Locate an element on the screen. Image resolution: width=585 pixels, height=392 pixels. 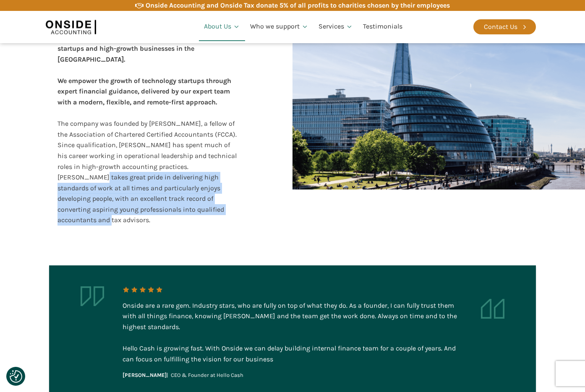
img: Revisit consent button is located at coordinates (16, 376).